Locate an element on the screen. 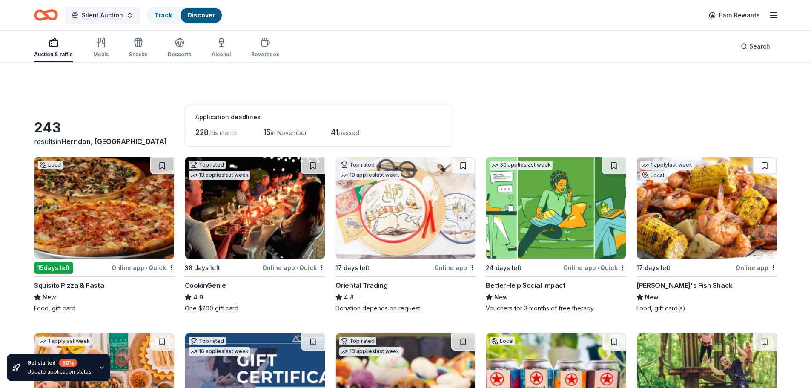 Image resolution: width=811 pixels, height=388 pixels. button: Silent Auction is located at coordinates (102, 15).